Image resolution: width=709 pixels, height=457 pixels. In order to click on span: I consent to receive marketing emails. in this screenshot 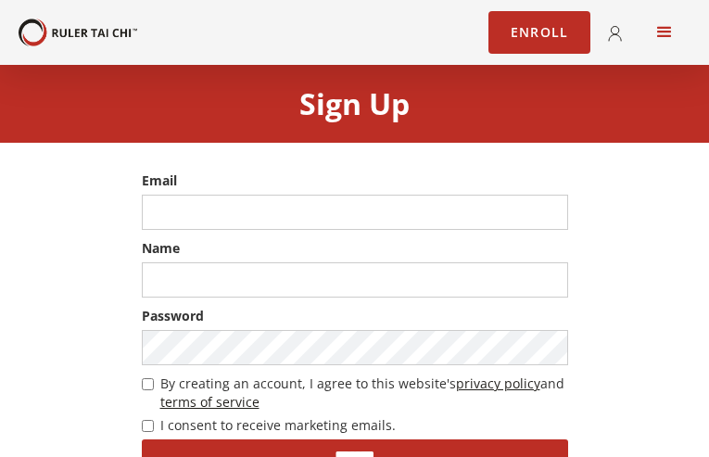, I will do `click(278, 425)`.